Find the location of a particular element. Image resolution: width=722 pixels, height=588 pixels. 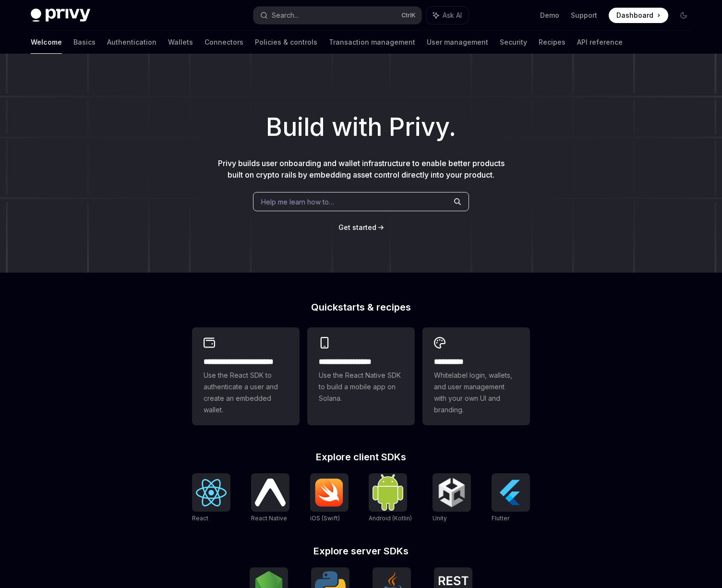

a: Support is located at coordinates (584, 15).